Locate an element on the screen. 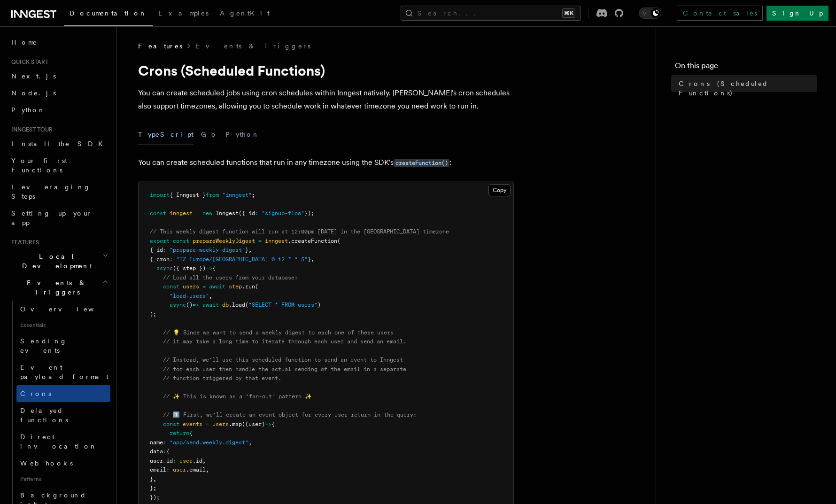 The height and width of the screenshot is (504, 836). span: Events & Triggers is located at coordinates (55, 288).